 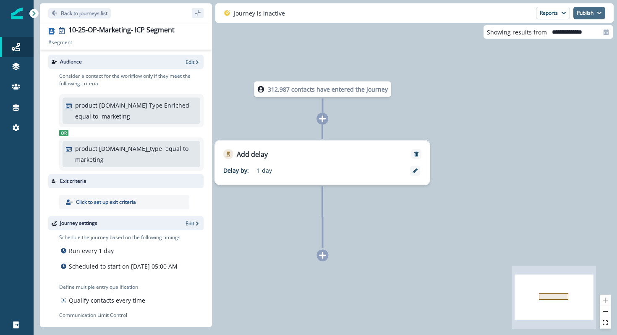 I want to click on p: Delay by:, so click(x=240, y=170).